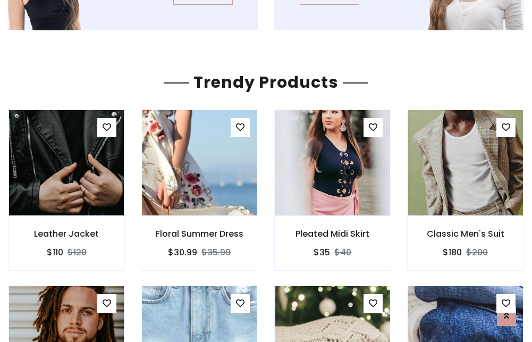  What do you see at coordinates (266, 82) in the screenshot?
I see `span: Trendy Products` at bounding box center [266, 82].